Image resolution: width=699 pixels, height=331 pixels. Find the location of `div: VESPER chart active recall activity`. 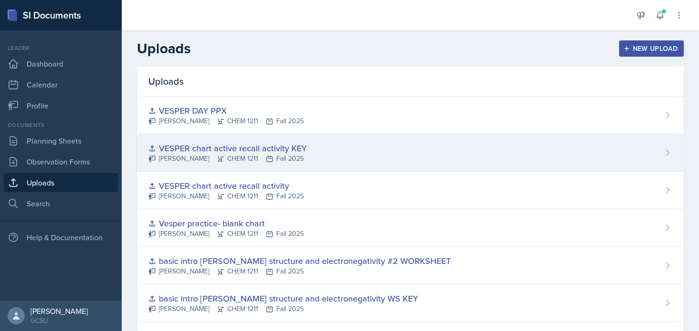

div: VESPER chart active recall activity is located at coordinates (226, 186).